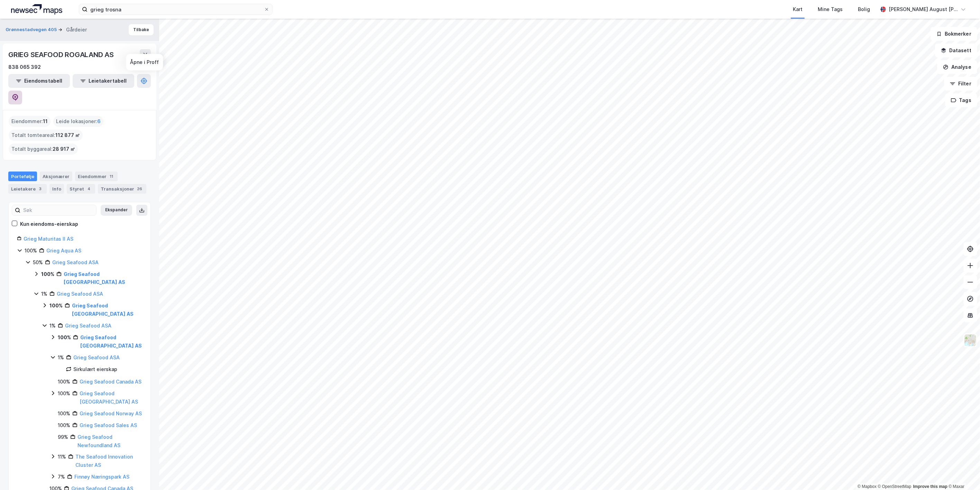 The height and width of the screenshot is (490, 980). Describe the element at coordinates (864, 9) in the screenshot. I see `div: Bolig` at that location.